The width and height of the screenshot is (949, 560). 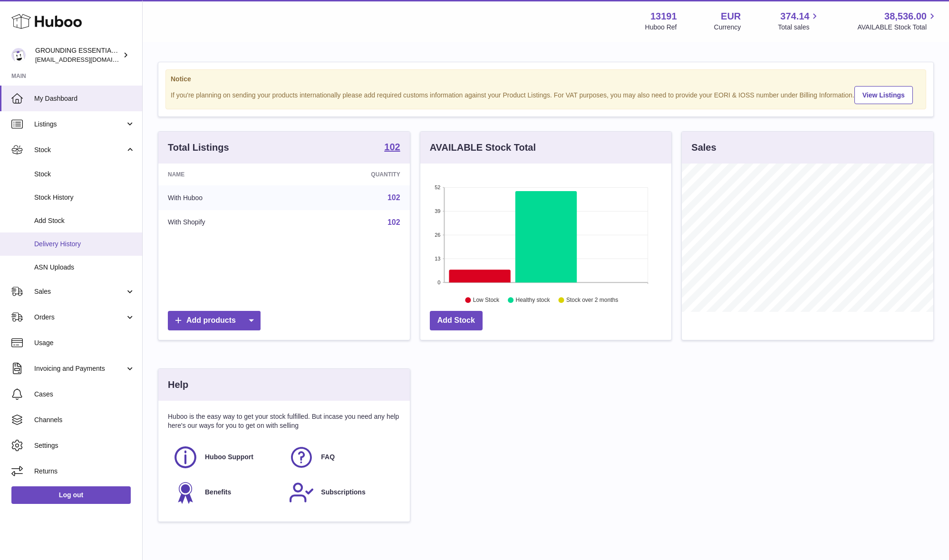 I want to click on span: My Dashboard, so click(x=84, y=98).